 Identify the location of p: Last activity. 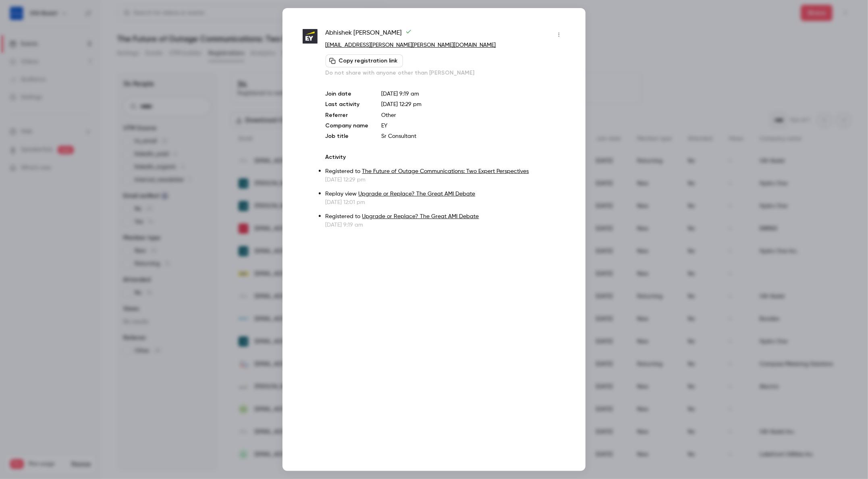
(347, 104).